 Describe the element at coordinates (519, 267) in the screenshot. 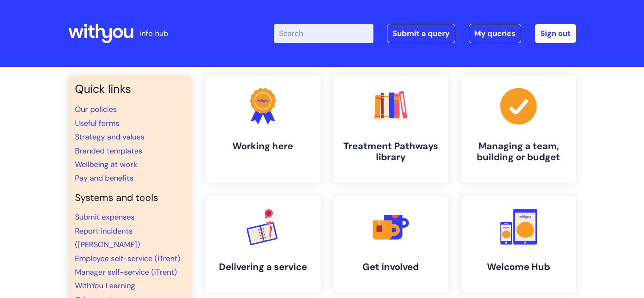

I see `h4: Welcome Hub` at that location.